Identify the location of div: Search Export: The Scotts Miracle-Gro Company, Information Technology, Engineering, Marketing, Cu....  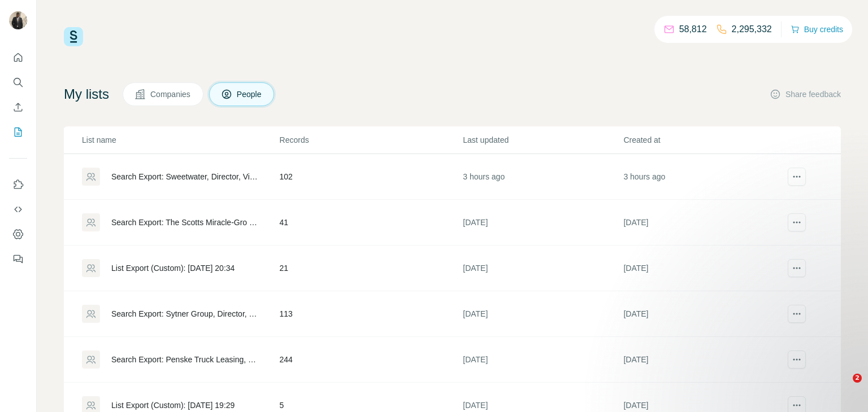
(186, 222).